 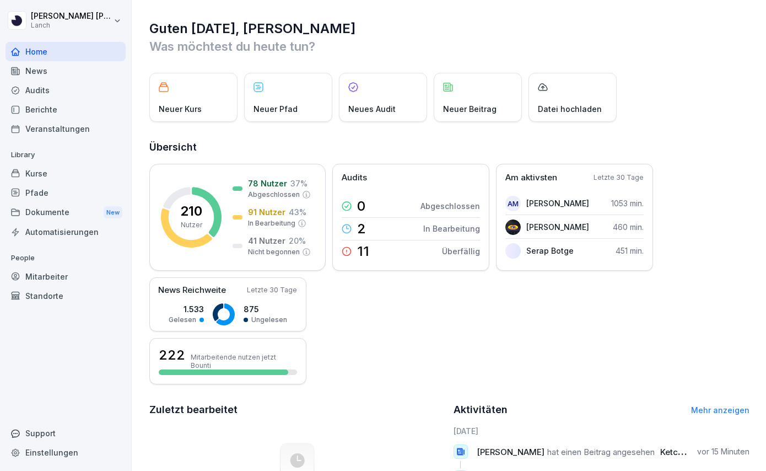 I want to click on p: Datei hochladen, so click(x=570, y=109).